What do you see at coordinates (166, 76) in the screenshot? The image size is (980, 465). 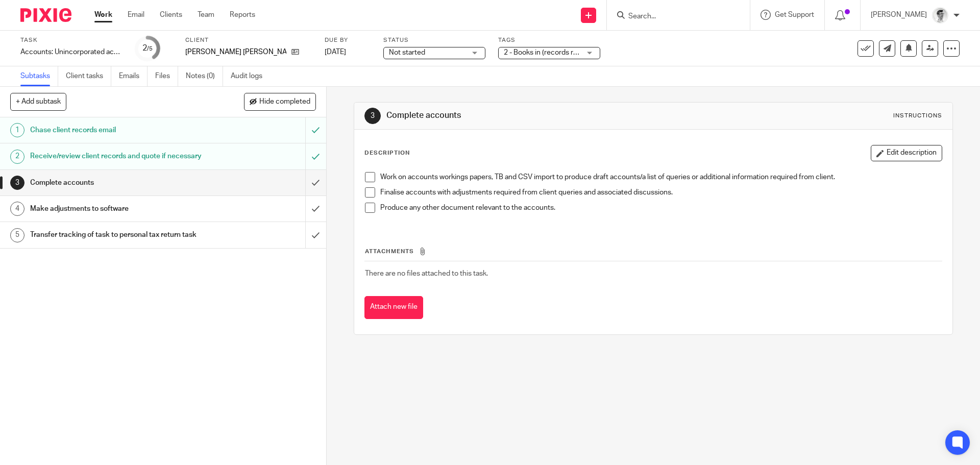 I see `a: Files` at bounding box center [166, 76].